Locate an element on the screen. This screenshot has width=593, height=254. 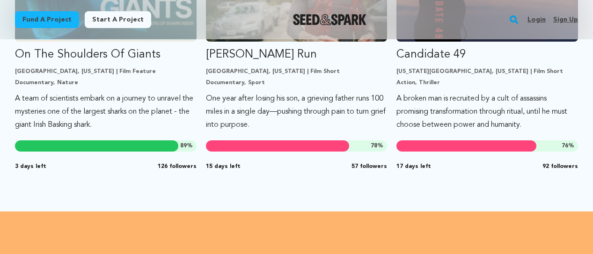
span: 92 followers is located at coordinates (561, 167).